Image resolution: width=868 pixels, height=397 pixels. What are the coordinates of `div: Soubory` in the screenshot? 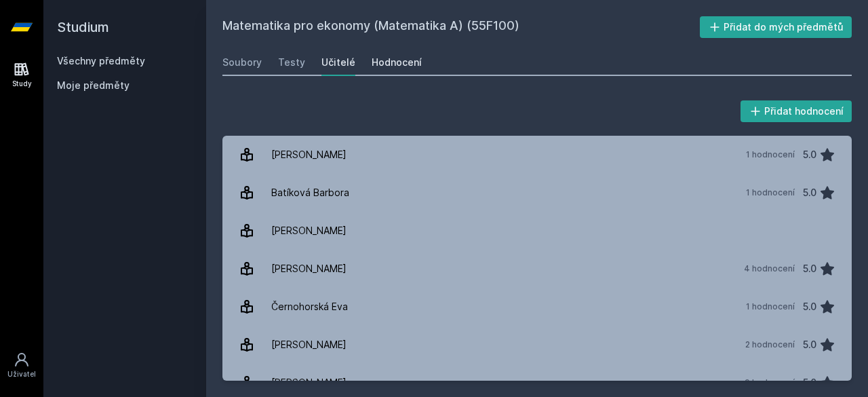 It's located at (242, 63).